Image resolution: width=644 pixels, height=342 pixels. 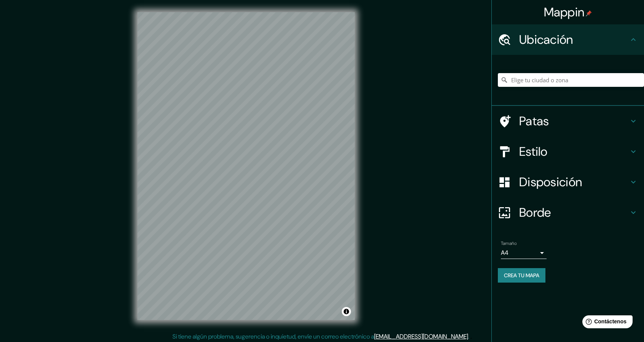 What do you see at coordinates (564, 12) in the screenshot?
I see `font: Mappin` at bounding box center [564, 12].